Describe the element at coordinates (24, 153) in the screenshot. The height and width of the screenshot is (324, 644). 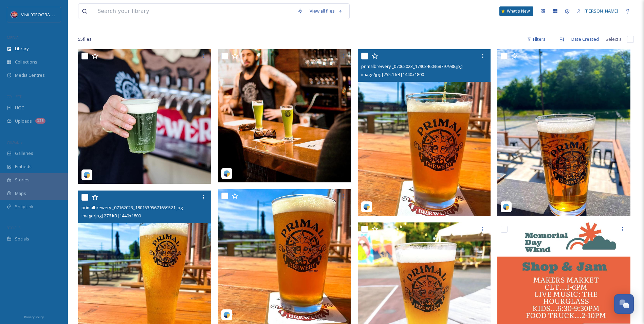
I see `span: Galleries` at that location.